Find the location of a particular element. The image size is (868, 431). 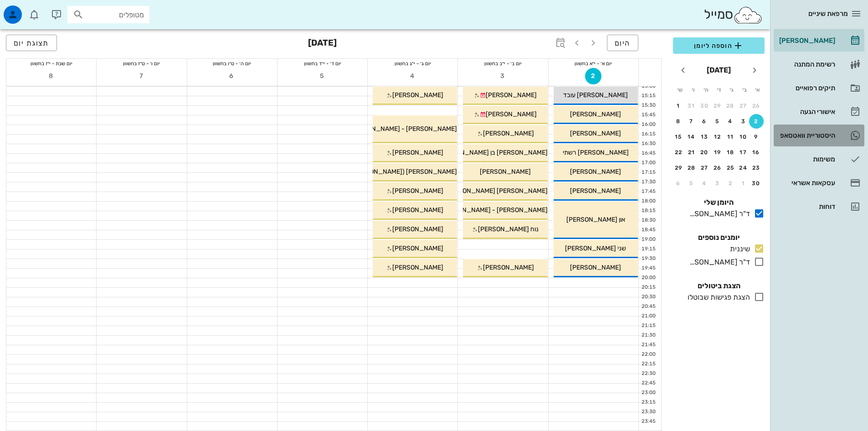

button: 17 is located at coordinates (744, 152).